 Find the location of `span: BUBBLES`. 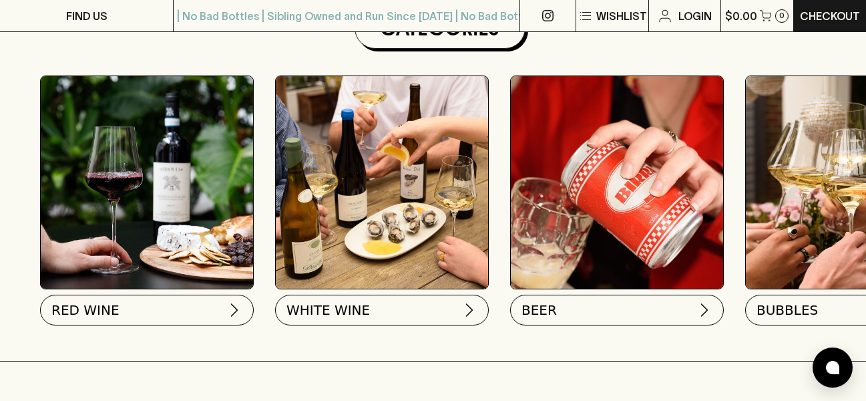

span: BUBBLES is located at coordinates (787, 310).